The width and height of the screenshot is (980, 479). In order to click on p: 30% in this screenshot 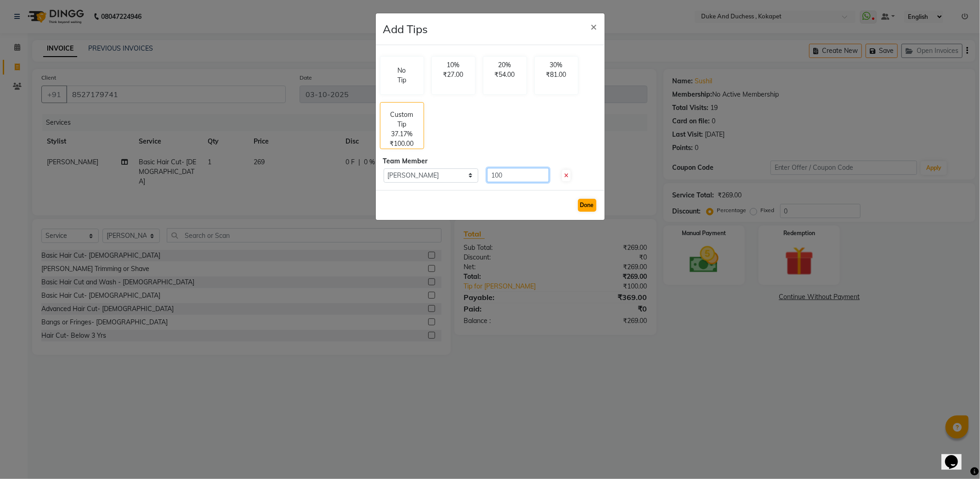, I will do `click(556, 65)`.